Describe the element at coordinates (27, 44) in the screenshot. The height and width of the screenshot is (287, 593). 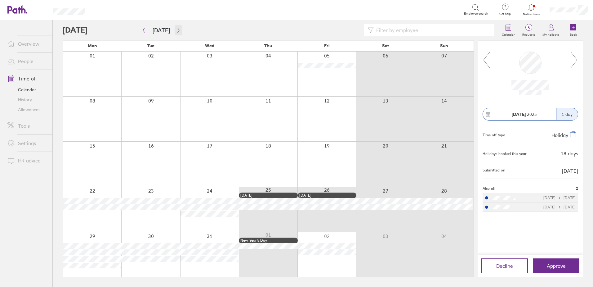
I see `a: Overview` at that location.